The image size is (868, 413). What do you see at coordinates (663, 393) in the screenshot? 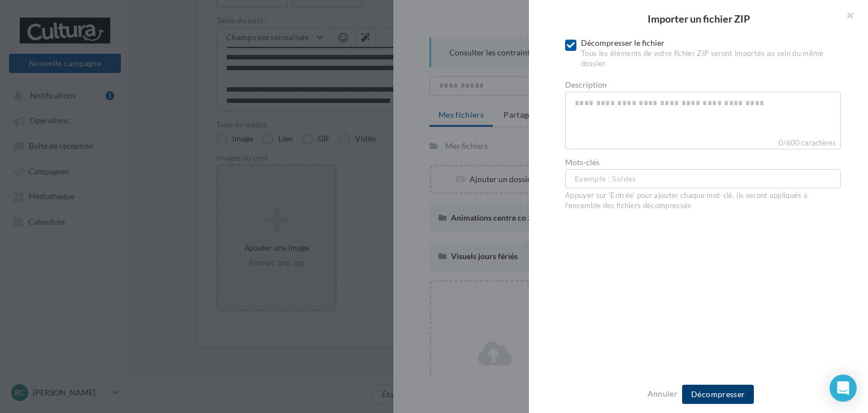
I see `button: Annuler` at bounding box center [663, 393].